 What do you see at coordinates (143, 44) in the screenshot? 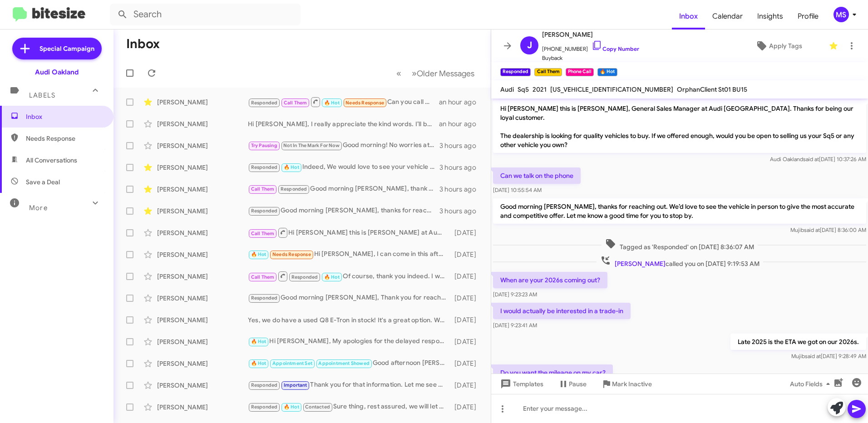
I see `h1: Inbox` at bounding box center [143, 44].